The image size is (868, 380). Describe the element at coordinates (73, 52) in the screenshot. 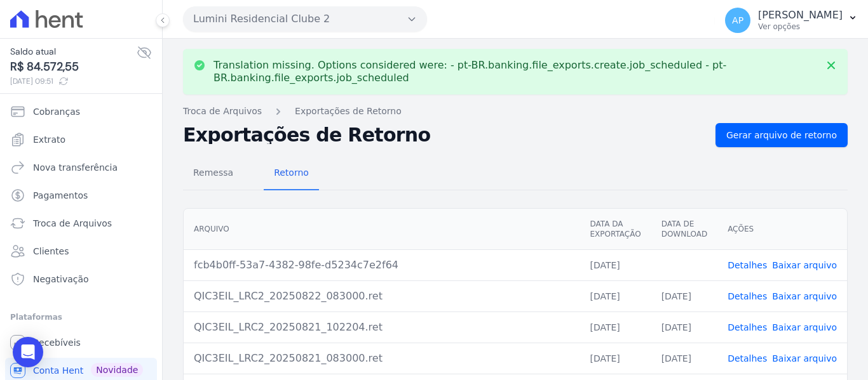

I see `span: Saldo atual` at that location.